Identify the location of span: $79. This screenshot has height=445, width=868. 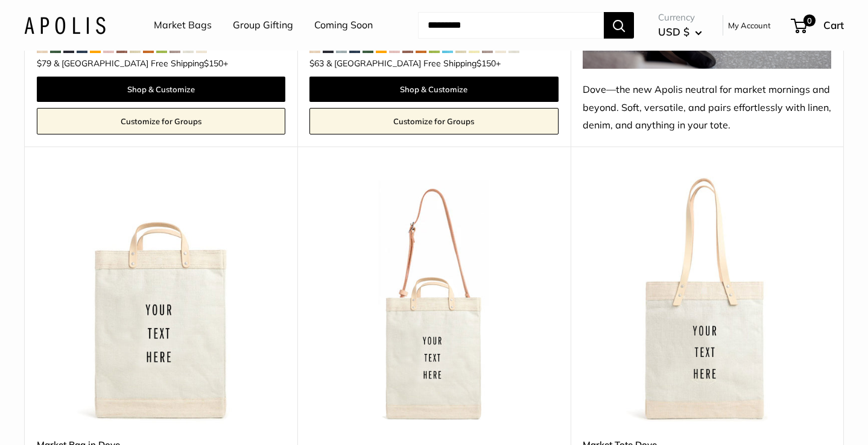
(44, 63).